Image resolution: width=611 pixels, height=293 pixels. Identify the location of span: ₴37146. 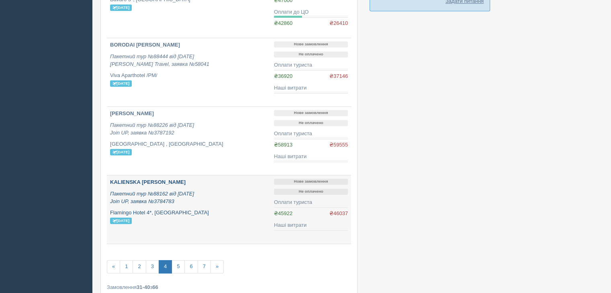
(339, 76).